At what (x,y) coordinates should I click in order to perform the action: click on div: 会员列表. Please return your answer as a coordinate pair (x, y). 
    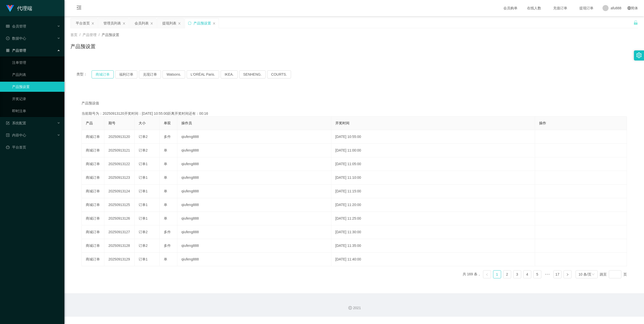
    Looking at the image, I should click on (141, 23).